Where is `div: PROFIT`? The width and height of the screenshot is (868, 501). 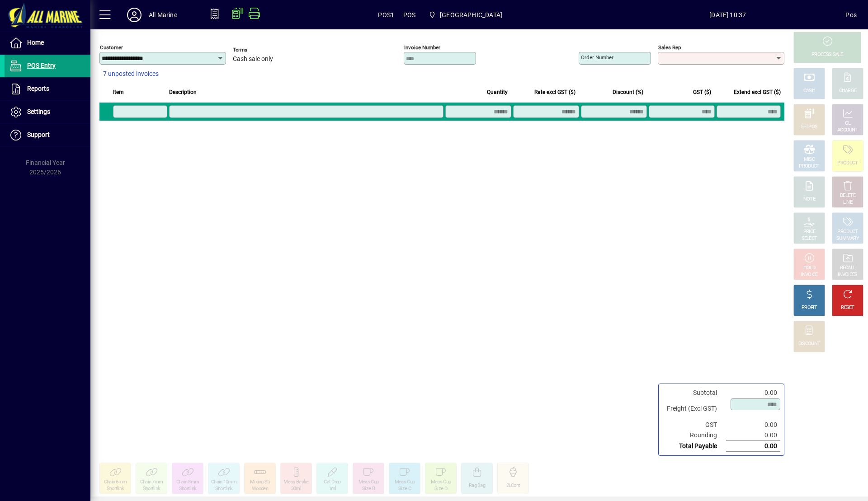
div: PROFIT is located at coordinates (809, 308).